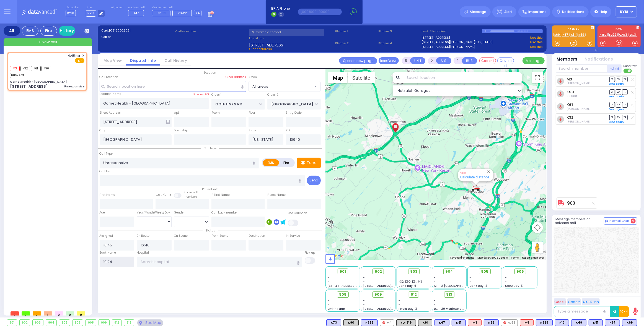 The image size is (644, 328). Describe the element at coordinates (544, 323) in the screenshot. I see `div: K329` at that location.